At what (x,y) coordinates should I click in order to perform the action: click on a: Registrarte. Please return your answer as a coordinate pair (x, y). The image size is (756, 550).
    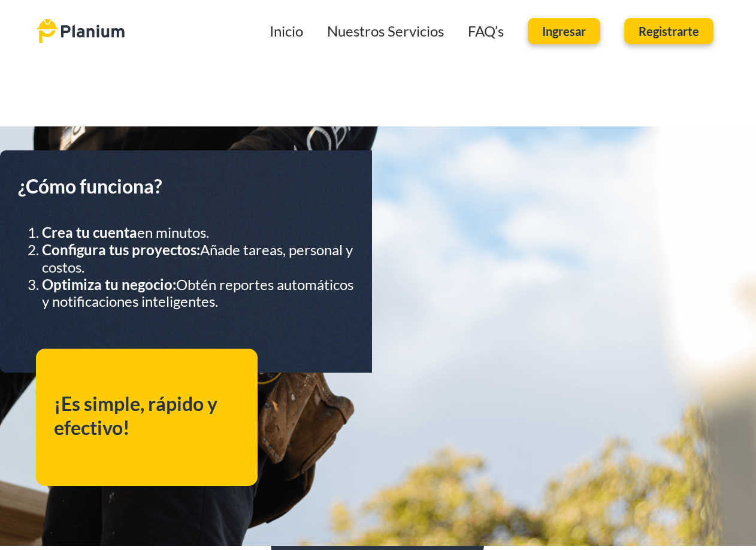
    Looking at the image, I should click on (669, 31).